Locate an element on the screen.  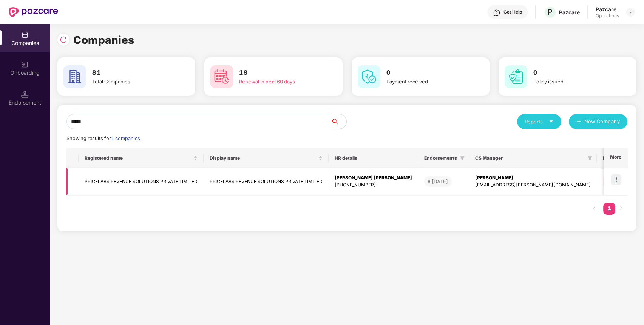
span: CS Manager is located at coordinates (530, 158).